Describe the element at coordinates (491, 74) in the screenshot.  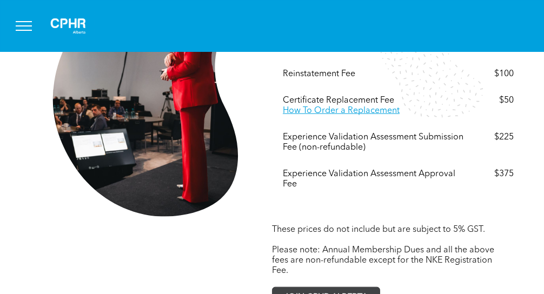
I see `div: $100` at that location.